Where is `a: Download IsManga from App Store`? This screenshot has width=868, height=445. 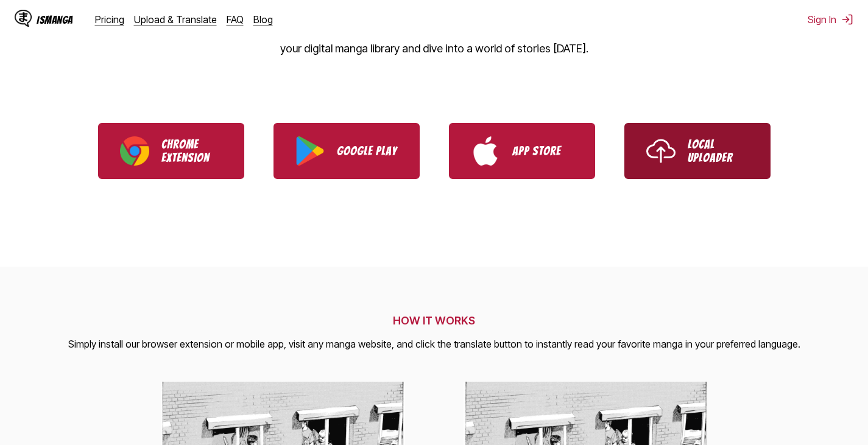 a: Download IsManga from App Store is located at coordinates (522, 151).